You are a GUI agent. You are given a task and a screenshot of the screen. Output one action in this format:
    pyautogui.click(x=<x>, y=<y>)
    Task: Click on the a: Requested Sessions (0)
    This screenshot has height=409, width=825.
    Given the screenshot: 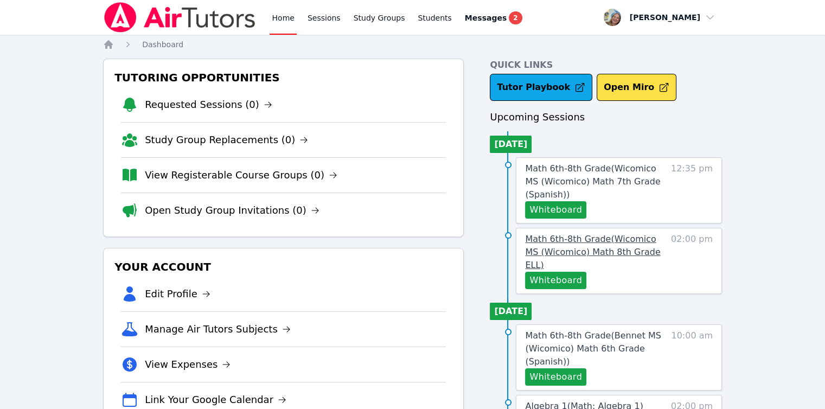 What is the action you would take?
    pyautogui.click(x=208, y=105)
    